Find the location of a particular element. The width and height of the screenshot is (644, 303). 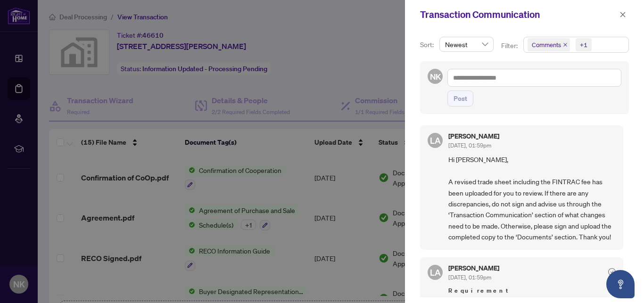

p: Filter: is located at coordinates (510, 46).